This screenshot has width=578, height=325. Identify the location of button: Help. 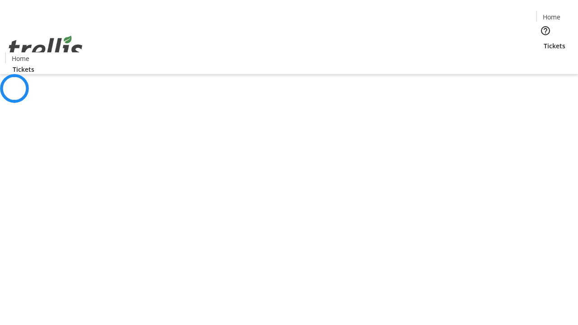
(545, 31).